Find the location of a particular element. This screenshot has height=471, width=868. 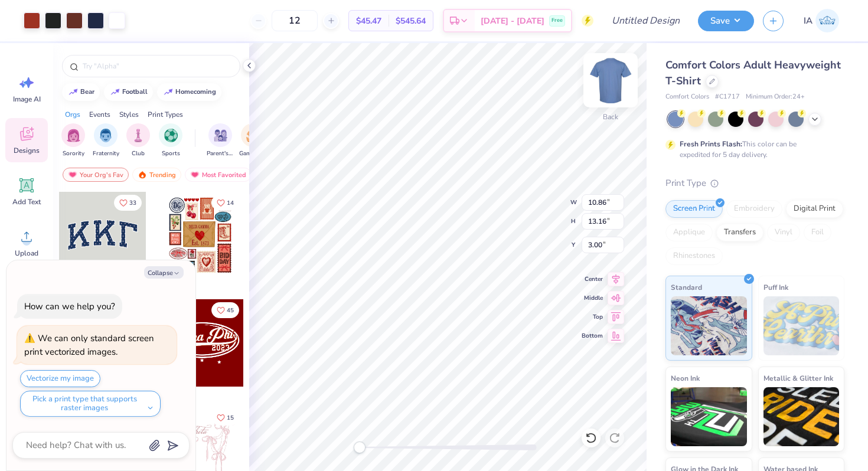

input: Try "Alpha" is located at coordinates (157, 66).